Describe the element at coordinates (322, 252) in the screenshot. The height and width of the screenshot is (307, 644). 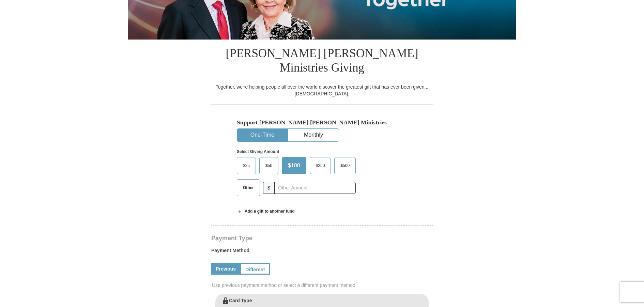
I see `label: Payment Method` at that location.